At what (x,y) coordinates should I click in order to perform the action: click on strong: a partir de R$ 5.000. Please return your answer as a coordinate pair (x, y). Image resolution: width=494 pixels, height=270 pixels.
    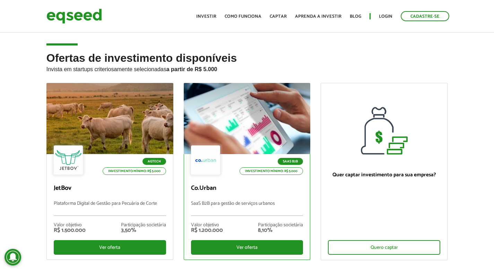
    Looking at the image, I should click on (192, 69).